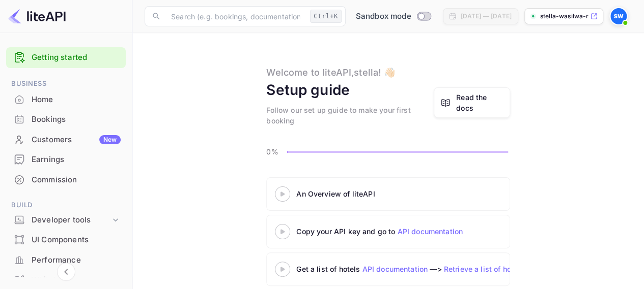 The image size is (644, 289). Describe the element at coordinates (423, 269) in the screenshot. I see `div: Get a list of hotels —>` at that location.